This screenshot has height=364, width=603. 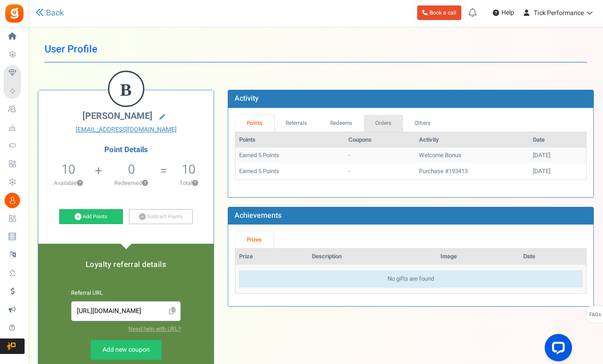 What do you see at coordinates (131, 183) in the screenshot?
I see `p: Redeemed` at bounding box center [131, 183].